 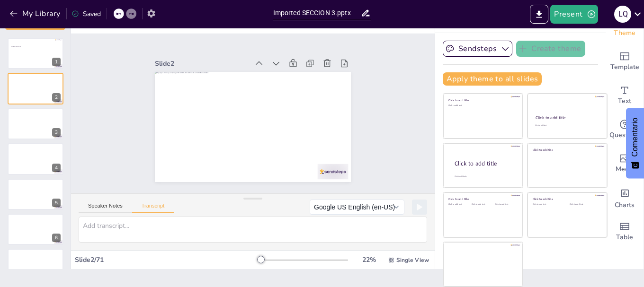 What do you see at coordinates (622, 14) in the screenshot?
I see `button: l q` at bounding box center [622, 14].